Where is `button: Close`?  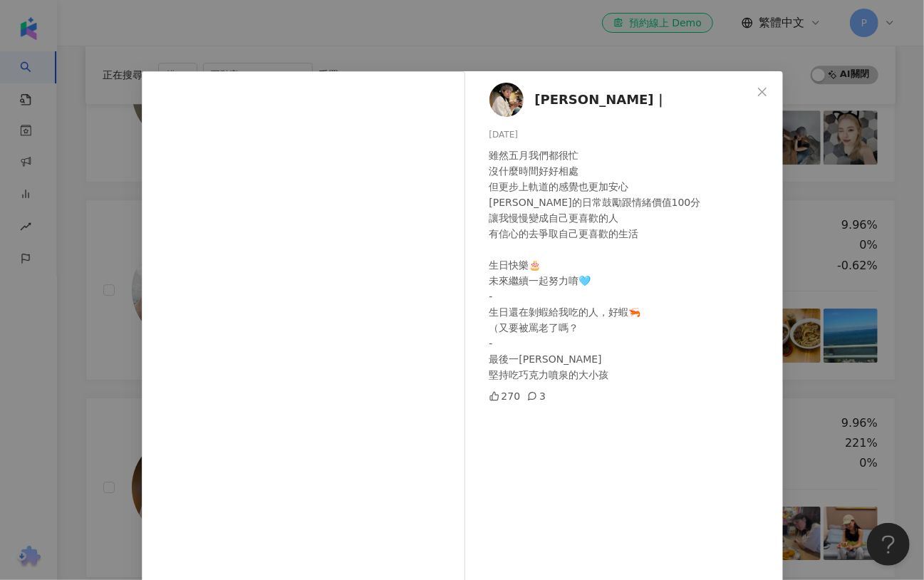 button: Close is located at coordinates (762, 92).